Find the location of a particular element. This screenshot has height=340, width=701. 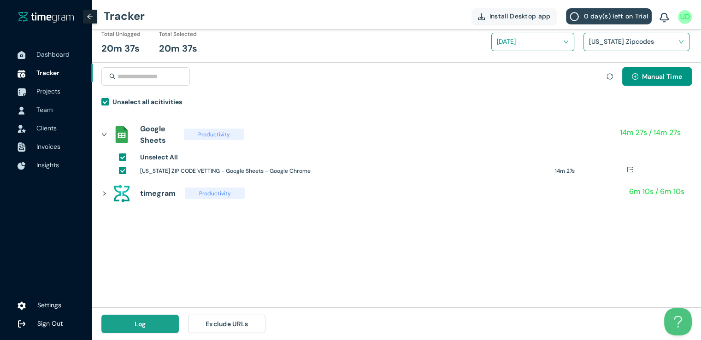

h1: 14m 27s is located at coordinates (590, 171).